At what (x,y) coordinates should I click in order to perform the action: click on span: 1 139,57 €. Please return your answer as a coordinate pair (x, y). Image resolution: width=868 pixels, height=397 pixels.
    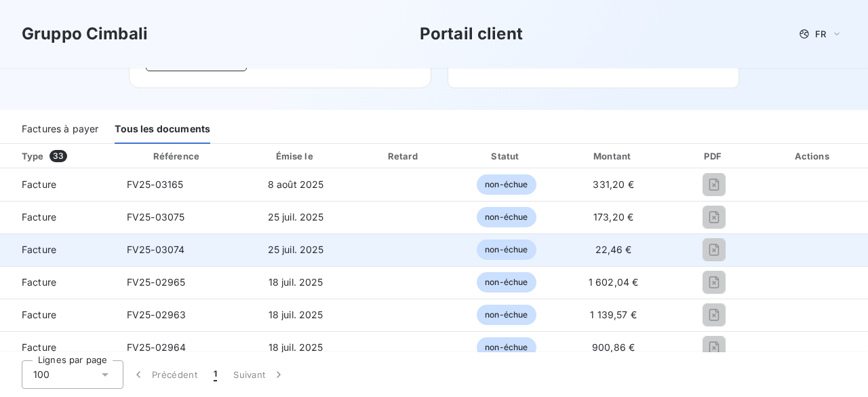
    Looking at the image, I should click on (613, 314).